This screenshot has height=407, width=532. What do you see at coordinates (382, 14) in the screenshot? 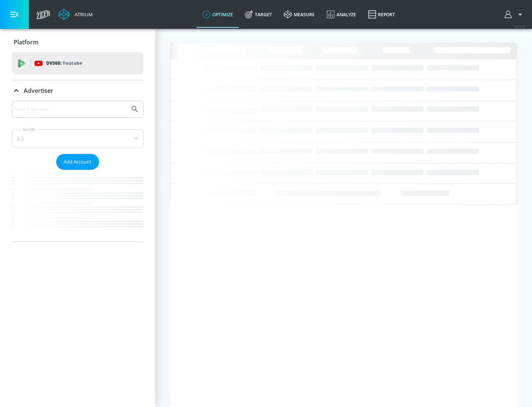
I see `a: Report` at bounding box center [382, 14].